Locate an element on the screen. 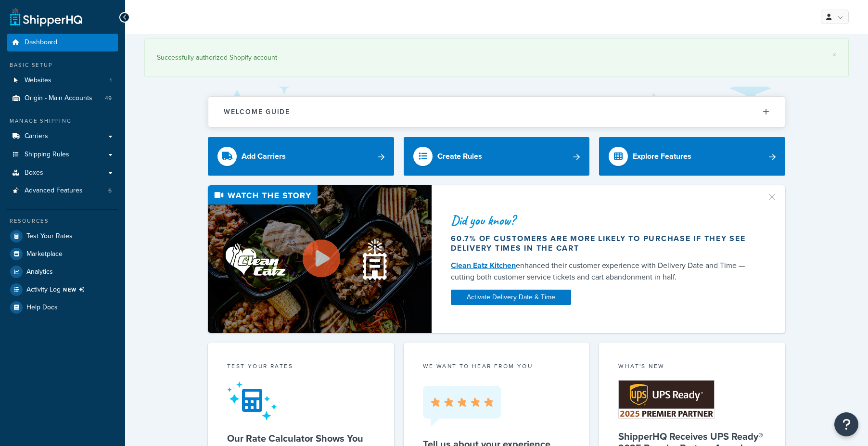  span: Websites is located at coordinates (38, 81).